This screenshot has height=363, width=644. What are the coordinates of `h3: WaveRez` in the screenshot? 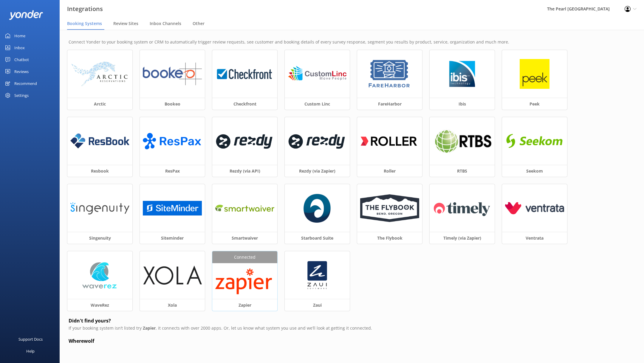 It's located at (100, 305).